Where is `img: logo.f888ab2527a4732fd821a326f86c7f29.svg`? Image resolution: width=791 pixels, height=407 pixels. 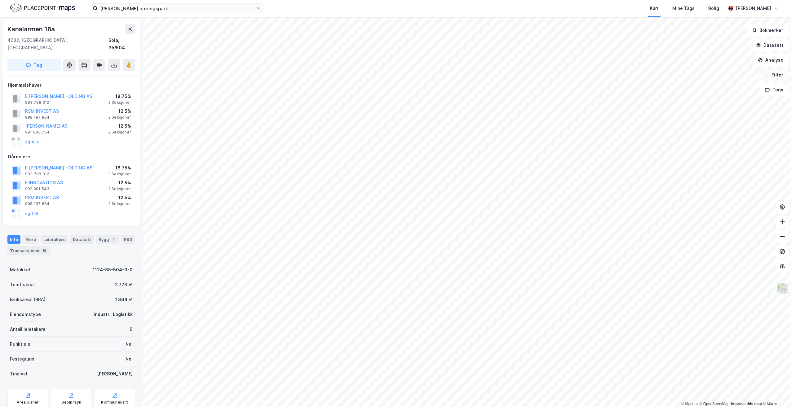
img: logo.f888ab2527a4732fd821a326f86c7f29.svg is located at coordinates (42, 8).